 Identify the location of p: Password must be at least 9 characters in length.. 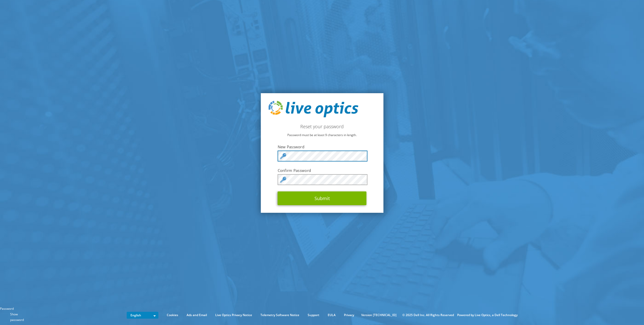
(322, 135).